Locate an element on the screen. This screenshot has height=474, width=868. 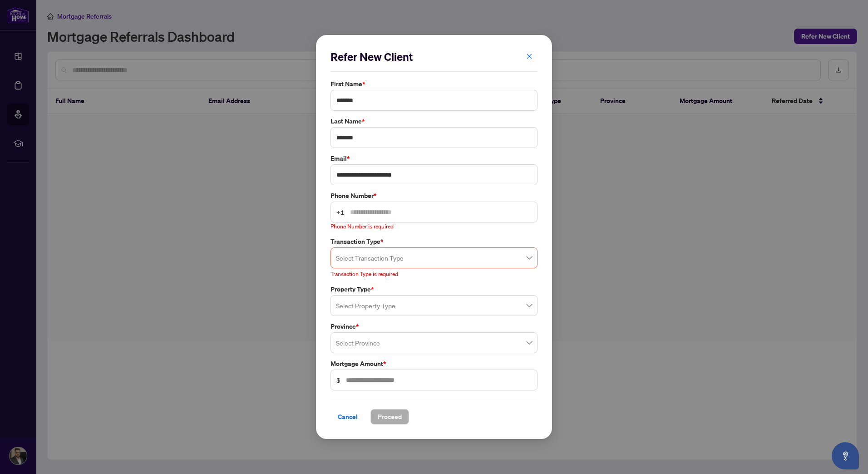
span: Transaction Type is required is located at coordinates (364, 274).